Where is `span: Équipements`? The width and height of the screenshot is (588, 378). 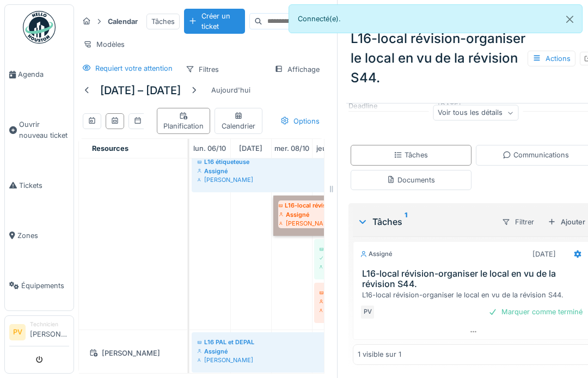 span: Équipements is located at coordinates (45, 286).